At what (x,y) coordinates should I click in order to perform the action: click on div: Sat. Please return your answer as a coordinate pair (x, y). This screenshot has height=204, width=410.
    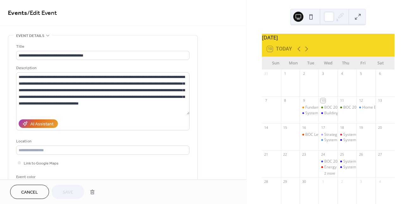
    Looking at the image, I should click on (380, 63).